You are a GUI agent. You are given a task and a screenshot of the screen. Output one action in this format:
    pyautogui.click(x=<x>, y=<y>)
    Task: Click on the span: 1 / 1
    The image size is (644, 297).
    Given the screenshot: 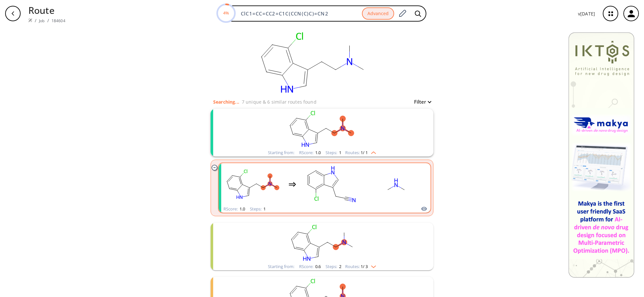 What is the action you would take?
    pyautogui.click(x=364, y=152)
    